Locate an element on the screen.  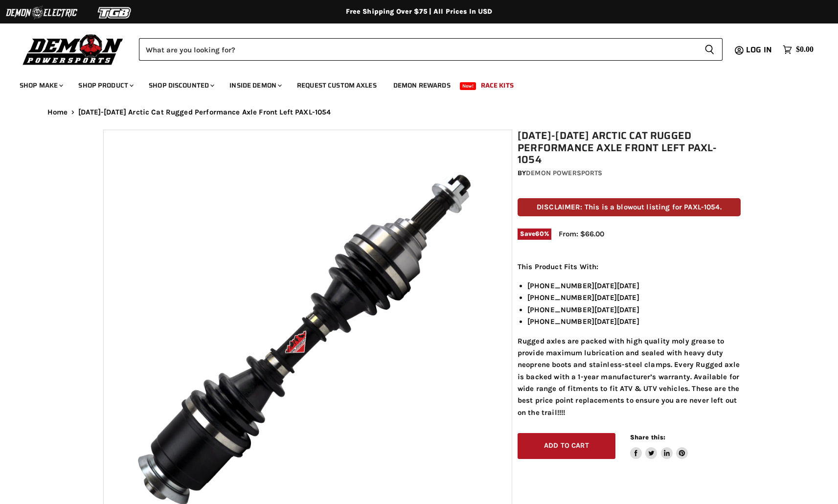
a: Home is located at coordinates (58, 112).